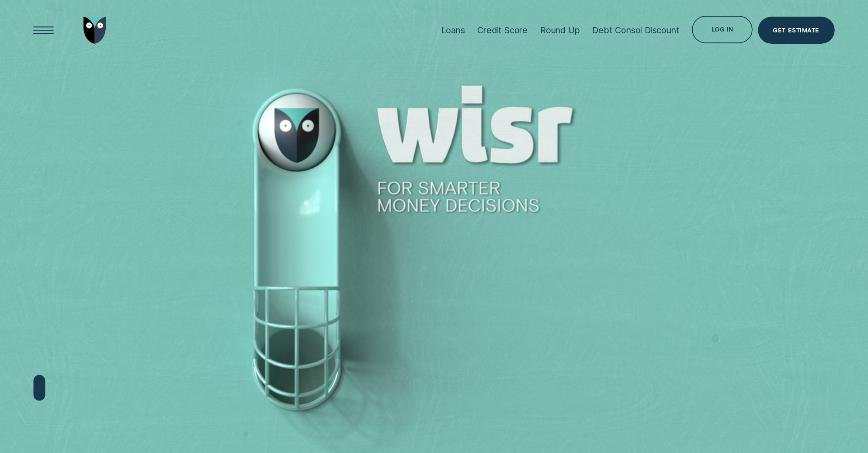 The image size is (868, 453). Describe the element at coordinates (723, 29) in the screenshot. I see `button: Log in` at that location.